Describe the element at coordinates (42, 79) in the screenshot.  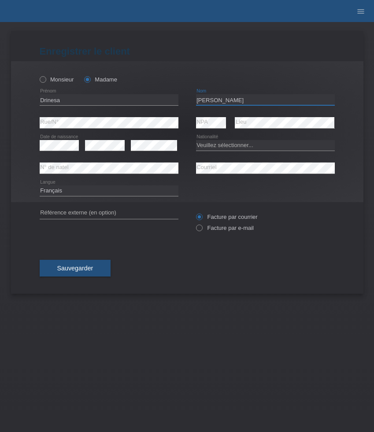
I see `input: Monsieur` at that location.